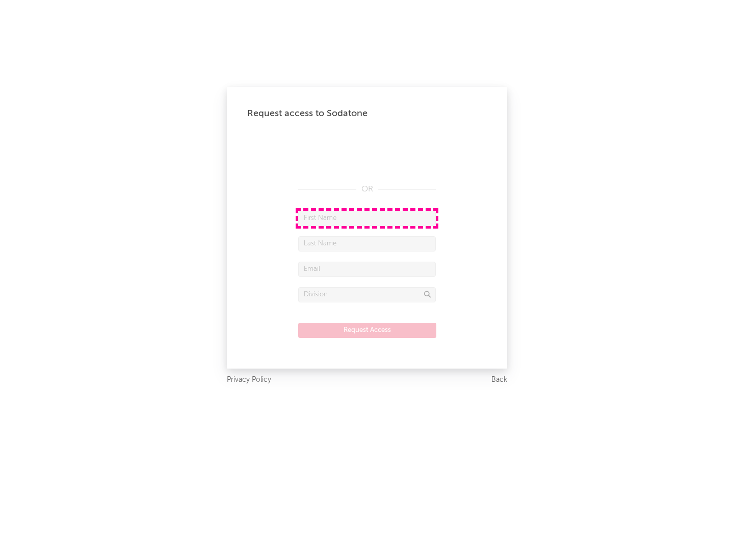 The image size is (734, 560). What do you see at coordinates (367, 270) in the screenshot?
I see `input: Email` at bounding box center [367, 270].